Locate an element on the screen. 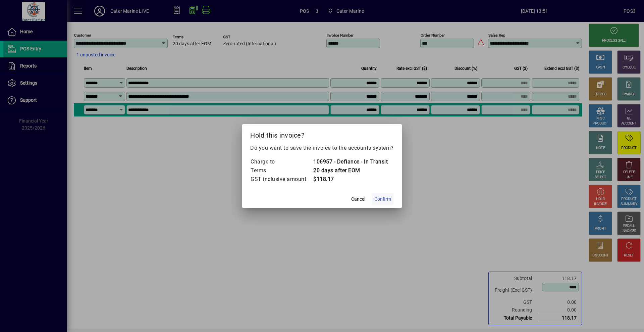 The height and width of the screenshot is (332, 644). td: Terms is located at coordinates (282, 170).